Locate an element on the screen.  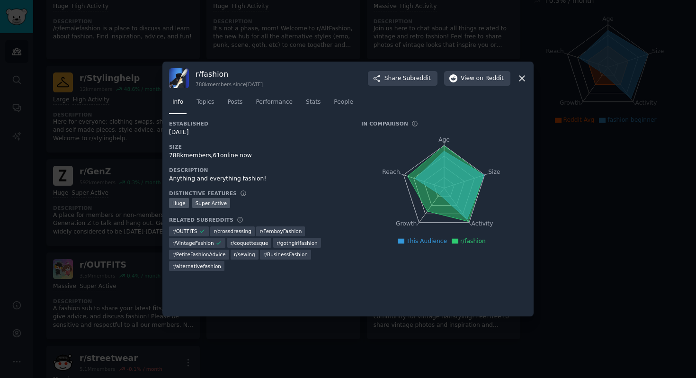
span: Share is located at coordinates (408, 79).